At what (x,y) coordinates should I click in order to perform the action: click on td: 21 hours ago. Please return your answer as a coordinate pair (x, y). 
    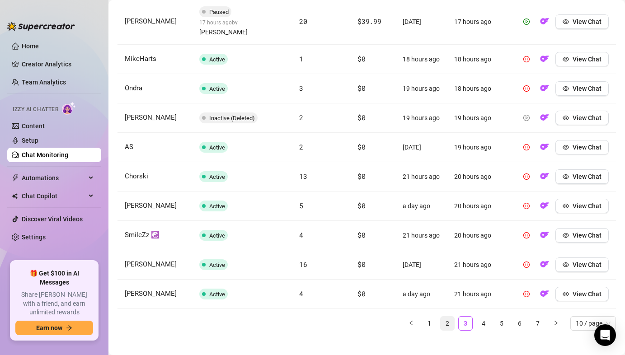
    Looking at the image, I should click on (479, 294).